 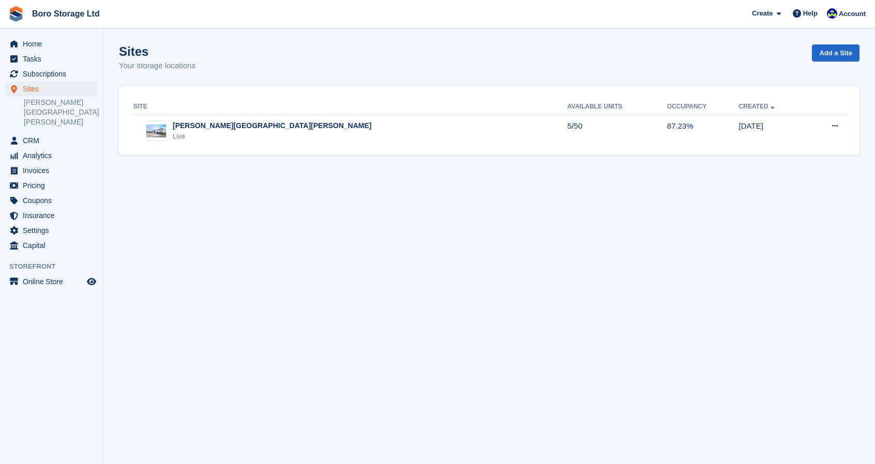 What do you see at coordinates (157, 66) in the screenshot?
I see `p: Your storage locations` at bounding box center [157, 66].